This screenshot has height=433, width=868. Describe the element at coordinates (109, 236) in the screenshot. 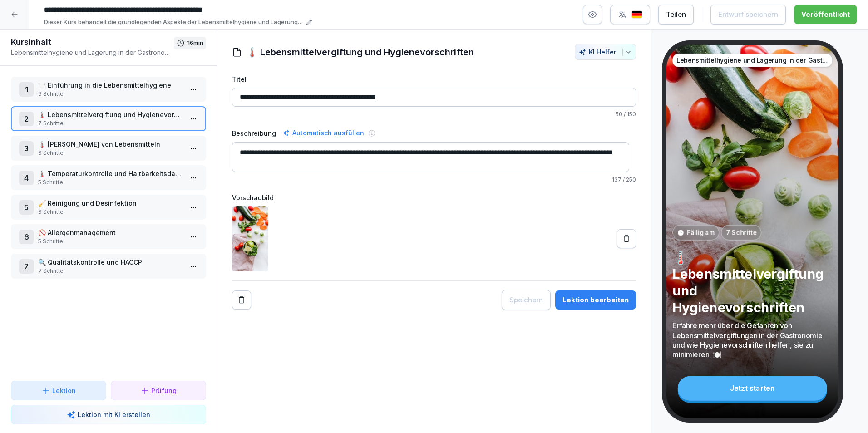

I see `div: 6🚫 Allergenmanagement5 Schritte` at that location.